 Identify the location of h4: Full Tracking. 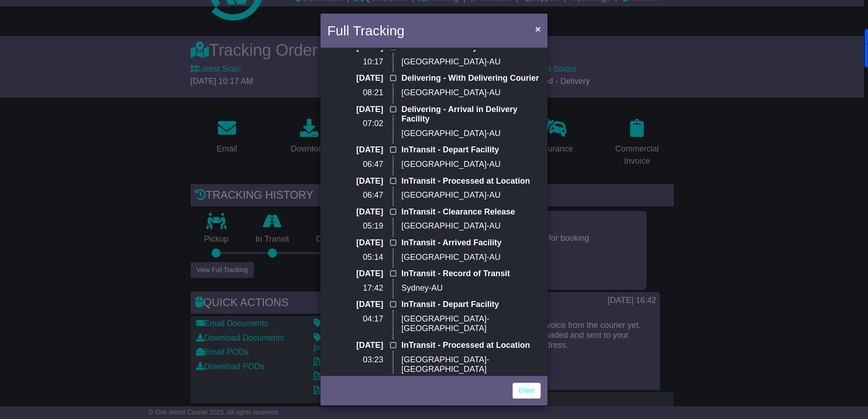
(366, 30).